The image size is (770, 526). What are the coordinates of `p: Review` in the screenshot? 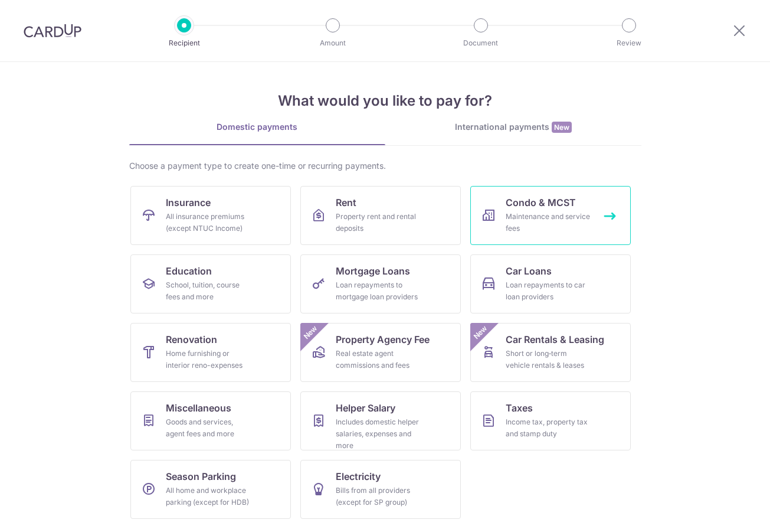 It's located at (629, 43).